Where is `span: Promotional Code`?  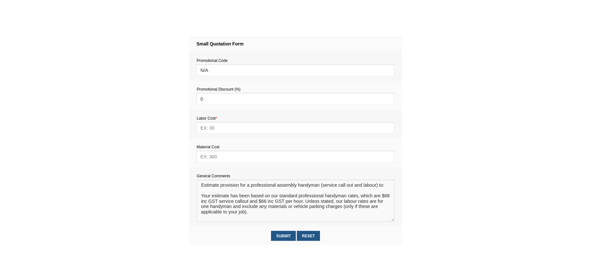
span: Promotional Code is located at coordinates (212, 61).